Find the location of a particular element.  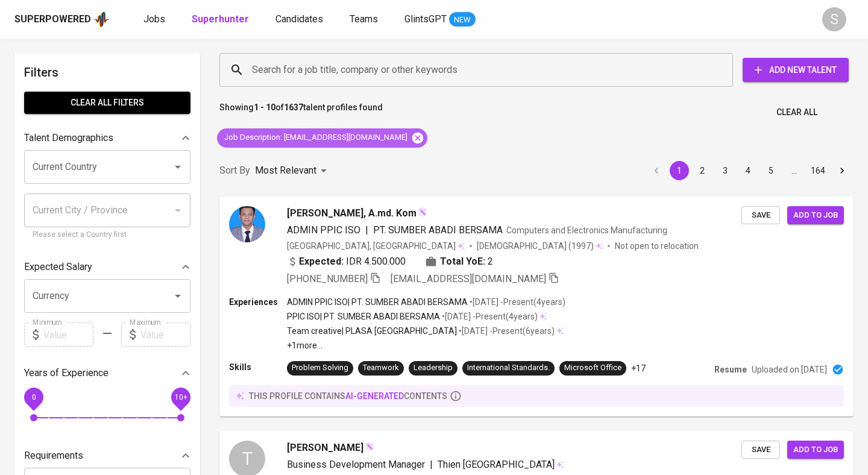

span: Jobs is located at coordinates (154, 19).